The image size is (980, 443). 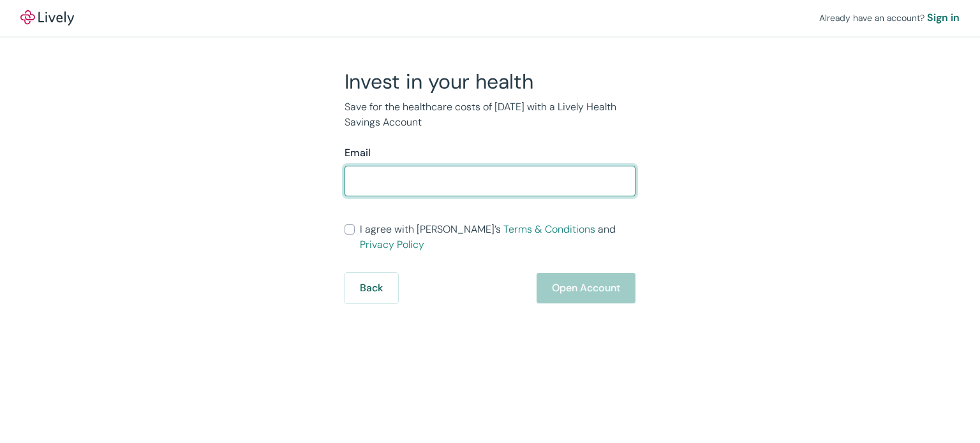 What do you see at coordinates (371, 288) in the screenshot?
I see `button: Back` at bounding box center [371, 288].